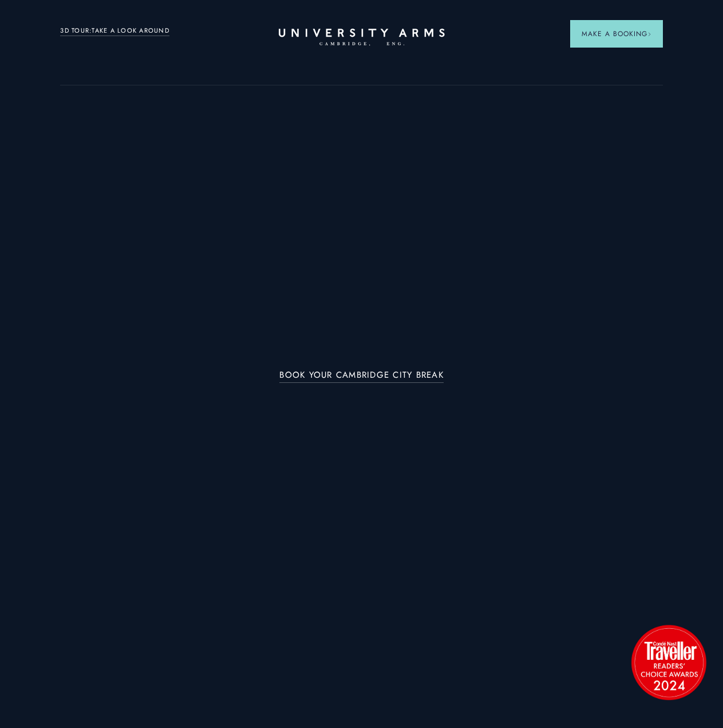  What do you see at coordinates (361, 377) in the screenshot?
I see `a: BOOK YOUR CAMBRIDGE CITY BREAK` at bounding box center [361, 377].